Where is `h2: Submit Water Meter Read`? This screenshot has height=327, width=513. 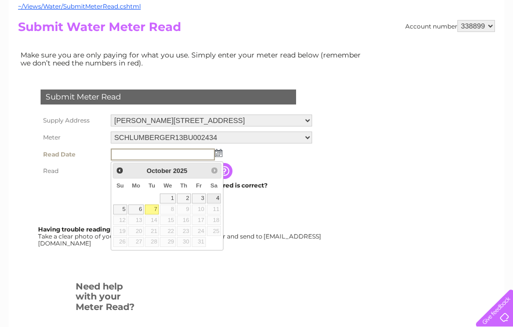 h2: Submit Water Meter Read is located at coordinates (256, 30).